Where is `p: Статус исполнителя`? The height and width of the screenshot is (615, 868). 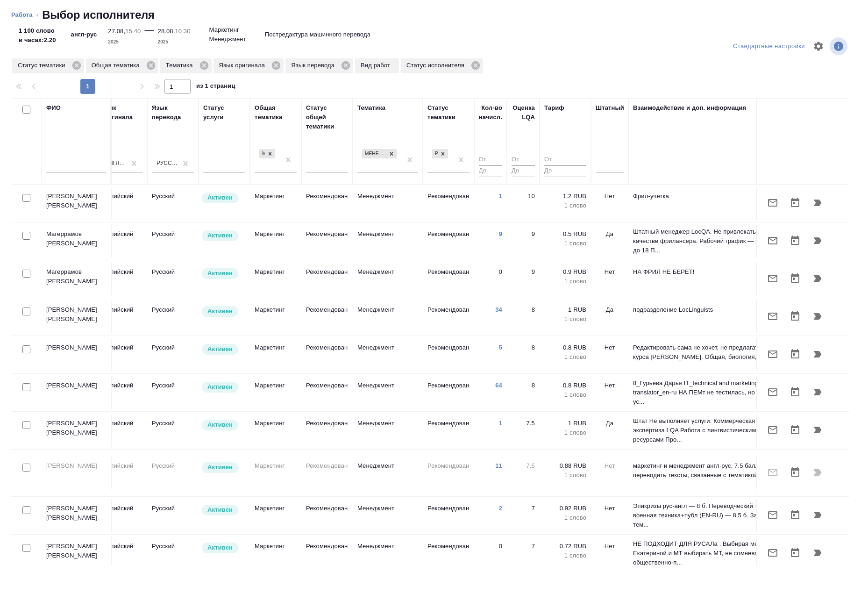
p: Статус исполнителя is located at coordinates (437, 65).